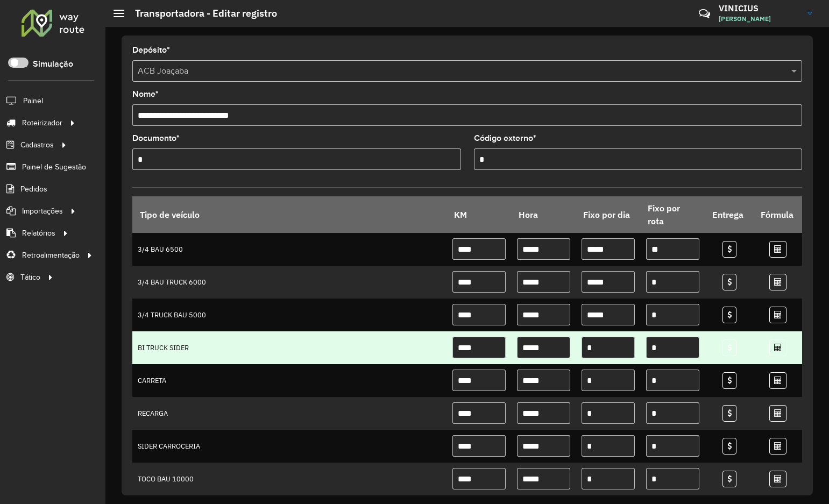 Image resolution: width=829 pixels, height=504 pixels. What do you see at coordinates (290, 215) in the screenshot?
I see `th: Tipo de veículo` at bounding box center [290, 215].